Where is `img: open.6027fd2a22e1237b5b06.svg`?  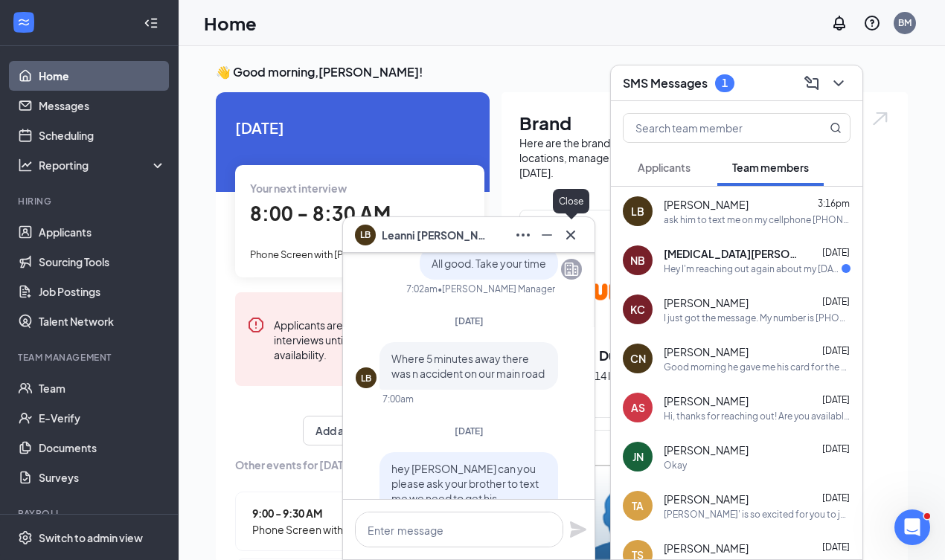 img: open.6027fd2a22e1237b5b06.svg is located at coordinates (880, 118).